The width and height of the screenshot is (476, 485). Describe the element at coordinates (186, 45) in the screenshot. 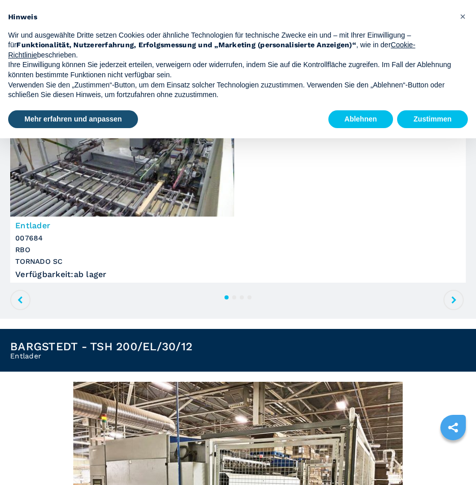

I see `strong: Funktionalität, Nutzererfahrung, Erfolgsmessung und „Marketing (personalisierte Anzeigen)“` at that location.